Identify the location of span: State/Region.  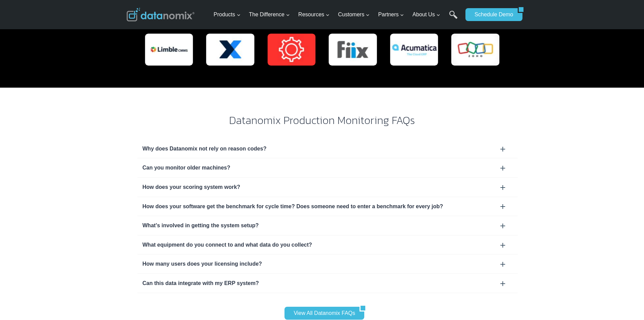
(166, 87).